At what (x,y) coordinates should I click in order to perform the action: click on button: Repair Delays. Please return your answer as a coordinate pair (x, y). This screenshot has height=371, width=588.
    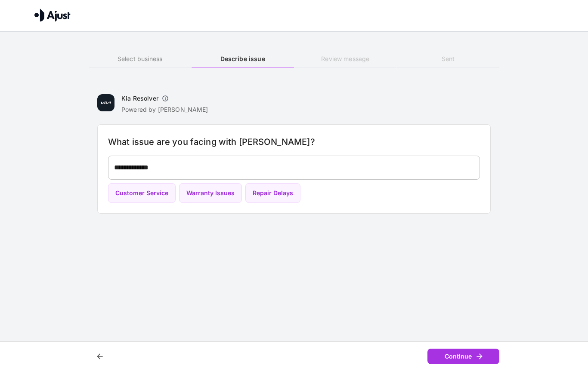
    Looking at the image, I should click on (273, 193).